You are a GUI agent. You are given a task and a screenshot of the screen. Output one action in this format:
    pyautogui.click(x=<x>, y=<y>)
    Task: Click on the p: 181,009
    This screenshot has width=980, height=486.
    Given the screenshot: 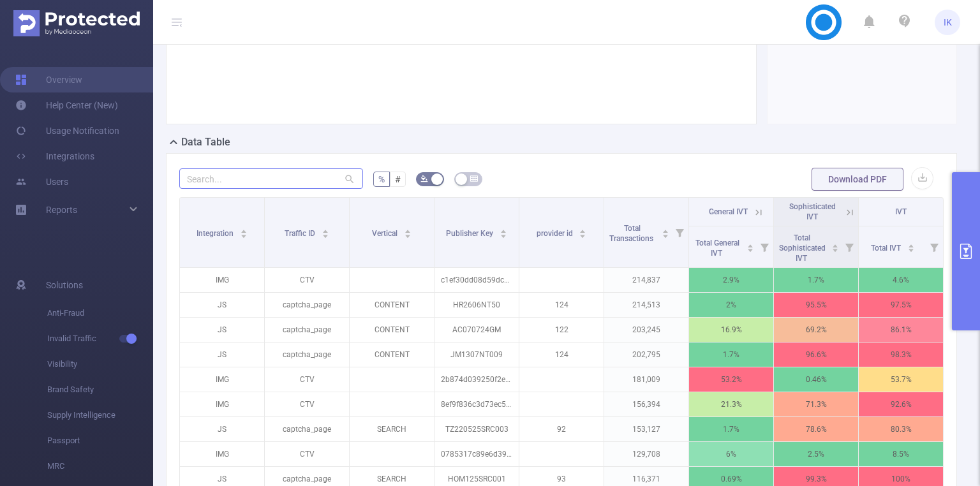 What is the action you would take?
    pyautogui.click(x=647, y=380)
    